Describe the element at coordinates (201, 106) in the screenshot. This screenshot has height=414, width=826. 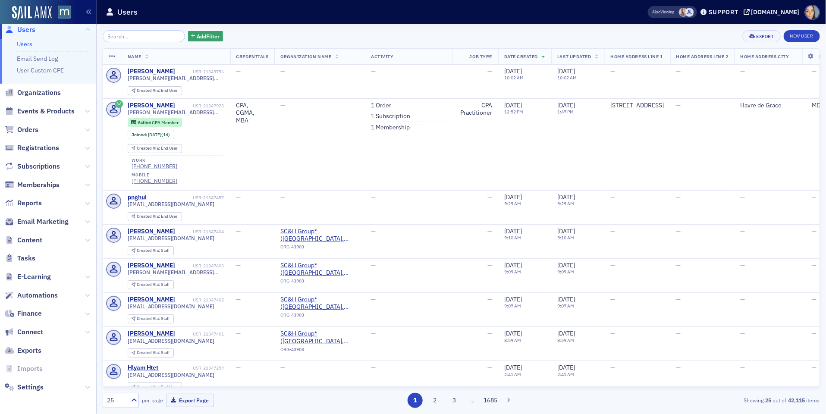
I see `div: USR-21347923` at that location.